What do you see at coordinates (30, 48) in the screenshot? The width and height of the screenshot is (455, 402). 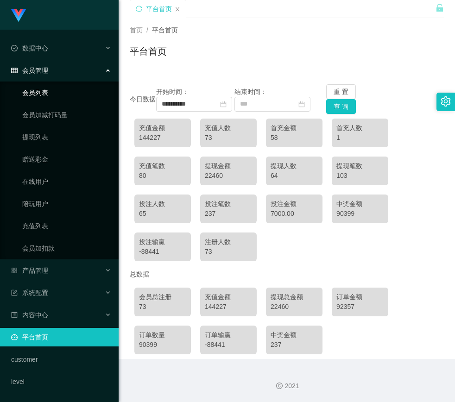 I see `span: 数据中心` at bounding box center [30, 48].